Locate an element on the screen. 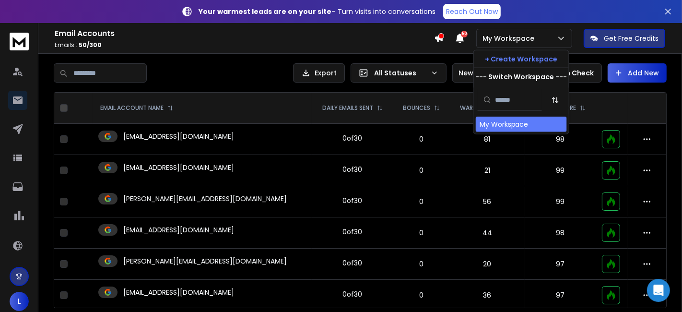  h1: Email Accounts is located at coordinates (244, 34).